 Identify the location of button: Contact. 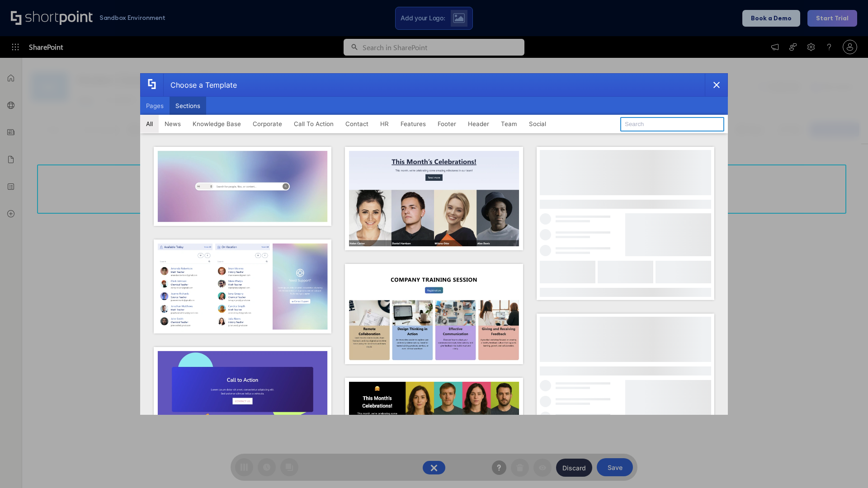
(357, 123).